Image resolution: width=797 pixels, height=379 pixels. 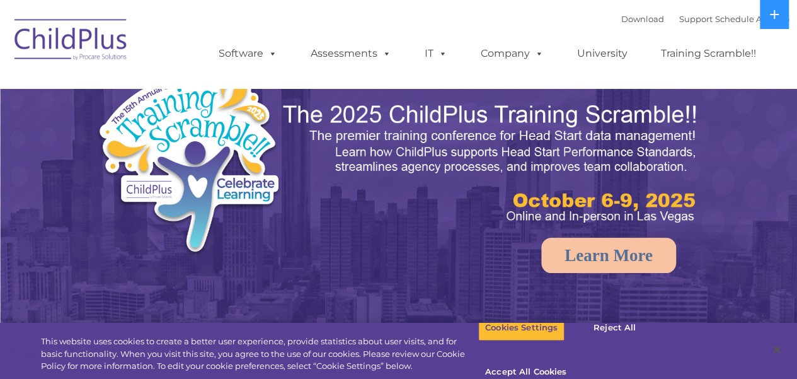 I want to click on div: This website uses cookies to create a better user experience, provide statistics about user visit..., so click(x=260, y=354).